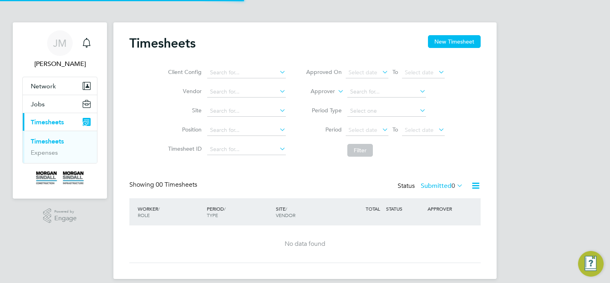 The height and width of the screenshot is (283, 610). What do you see at coordinates (184, 149) in the screenshot?
I see `label: Timesheet ID` at bounding box center [184, 149].